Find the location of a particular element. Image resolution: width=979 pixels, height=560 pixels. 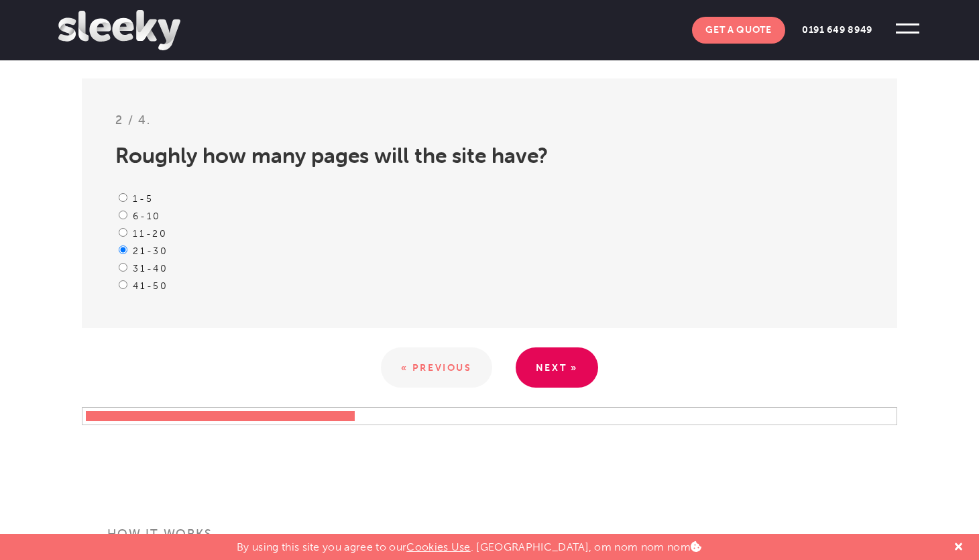

a: Next » is located at coordinates (557, 367).